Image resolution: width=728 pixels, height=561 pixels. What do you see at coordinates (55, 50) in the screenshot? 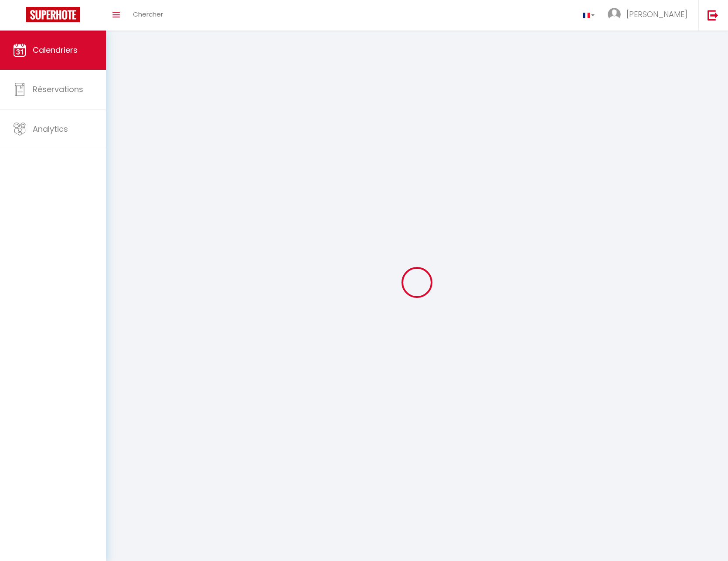
I see `span: Calendriers` at bounding box center [55, 50].